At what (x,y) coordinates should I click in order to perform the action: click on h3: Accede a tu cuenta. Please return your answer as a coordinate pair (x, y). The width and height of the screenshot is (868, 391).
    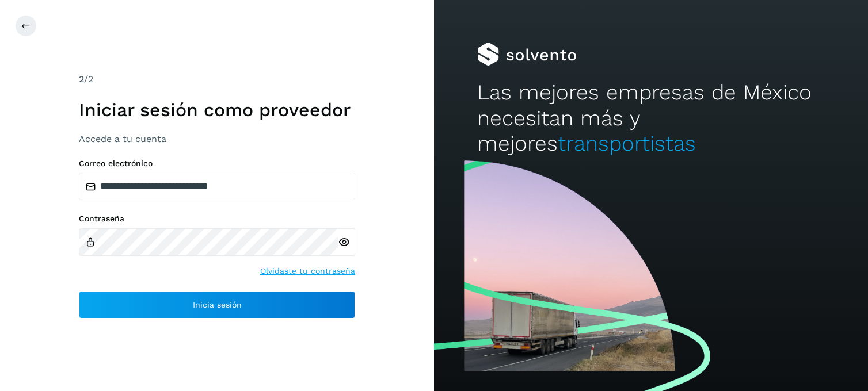
    Looking at the image, I should click on (217, 139).